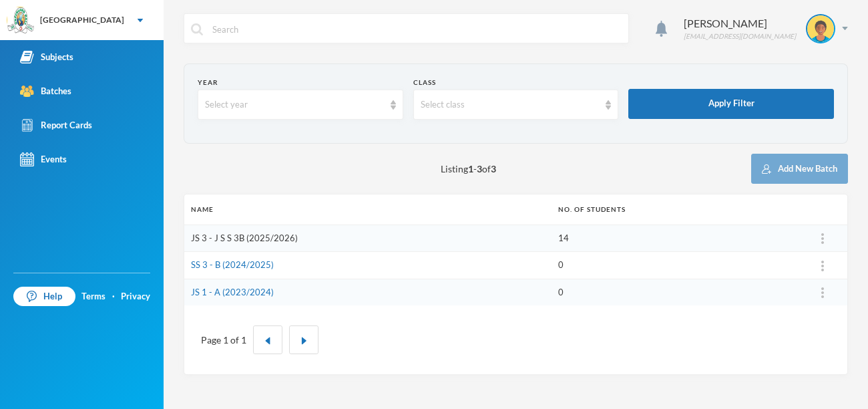  Describe the element at coordinates (675, 238) in the screenshot. I see `td: 14` at that location.